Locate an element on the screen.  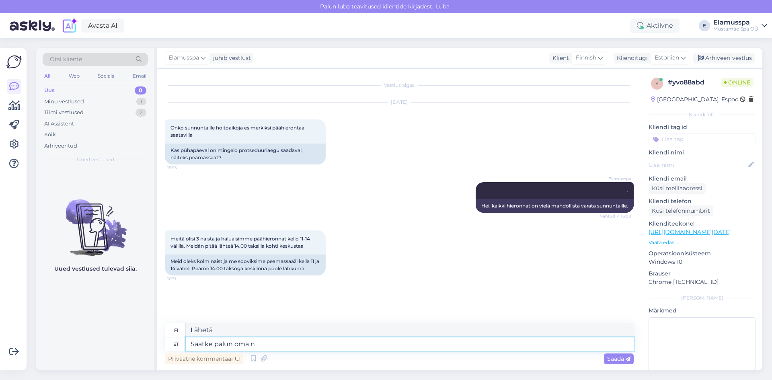
p: Uued vestlused tulevad siia. is located at coordinates (95, 268).